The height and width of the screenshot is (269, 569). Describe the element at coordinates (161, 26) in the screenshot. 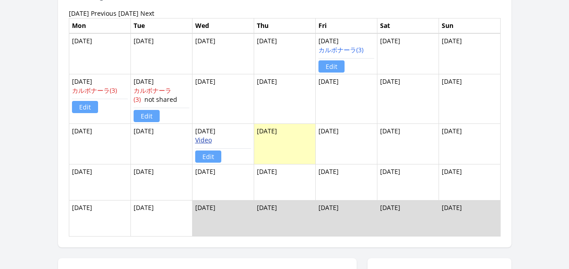

I see `th: Tue` at that location.